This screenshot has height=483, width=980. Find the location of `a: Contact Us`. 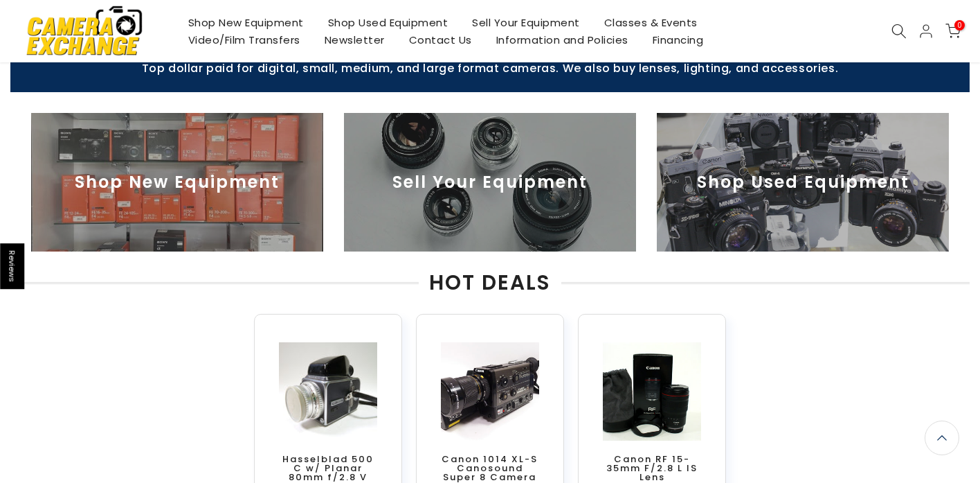

a: Contact Us is located at coordinates (440, 39).